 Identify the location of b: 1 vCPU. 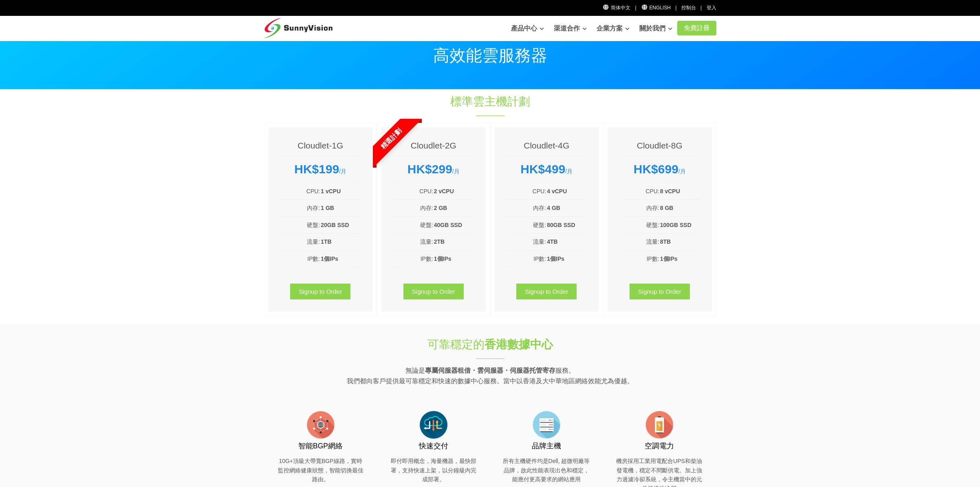
(330, 191).